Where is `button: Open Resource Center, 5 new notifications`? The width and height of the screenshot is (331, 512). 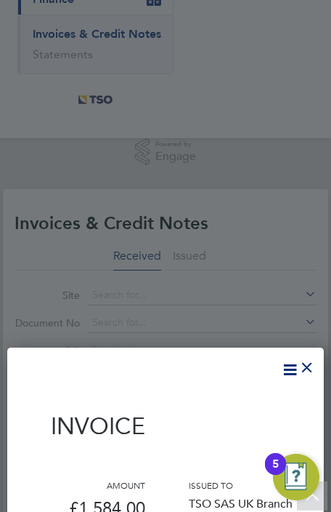
button: Open Resource Center, 5 new notifications is located at coordinates (296, 477).